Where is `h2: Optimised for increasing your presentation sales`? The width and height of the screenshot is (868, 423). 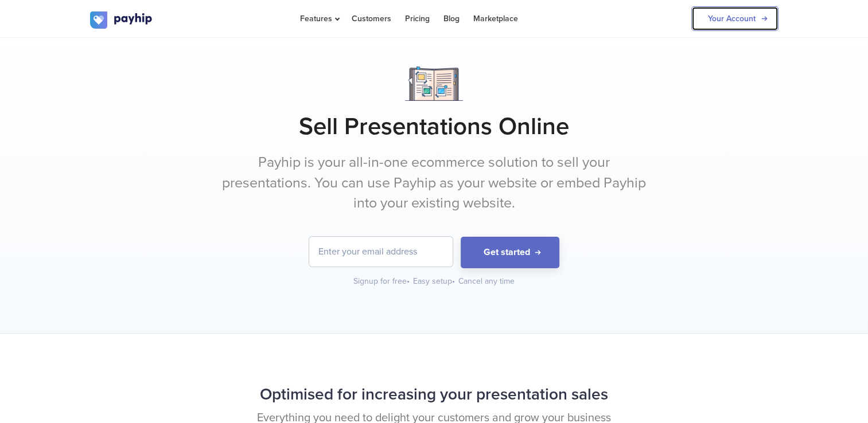 h2: Optimised for increasing your presentation sales is located at coordinates (434, 395).